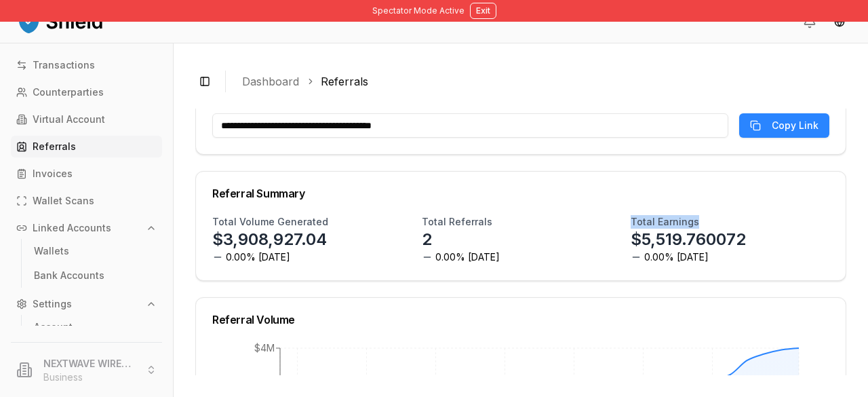  I want to click on span: Copy Link, so click(795, 126).